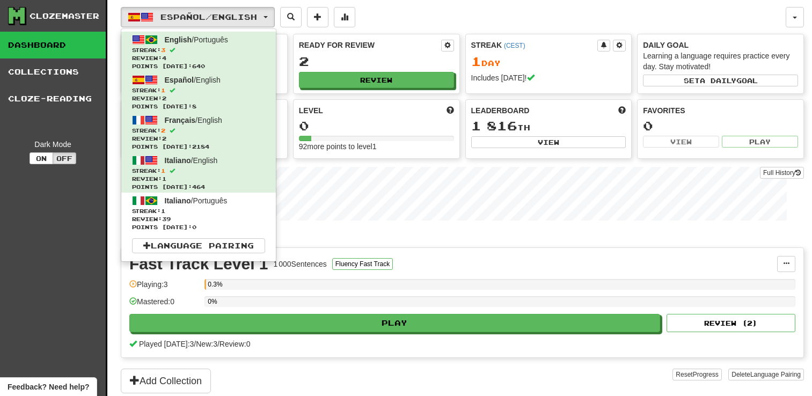 The image size is (812, 396). What do you see at coordinates (291, 17) in the screenshot?
I see `button: Search sentences` at bounding box center [291, 17].